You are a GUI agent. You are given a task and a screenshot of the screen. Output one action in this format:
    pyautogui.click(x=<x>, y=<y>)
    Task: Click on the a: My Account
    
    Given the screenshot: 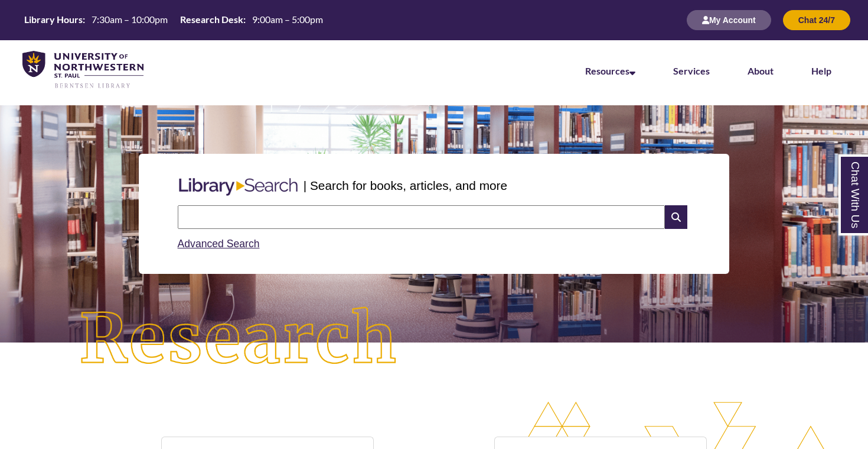 What is the action you would take?
    pyautogui.click(x=729, y=20)
    